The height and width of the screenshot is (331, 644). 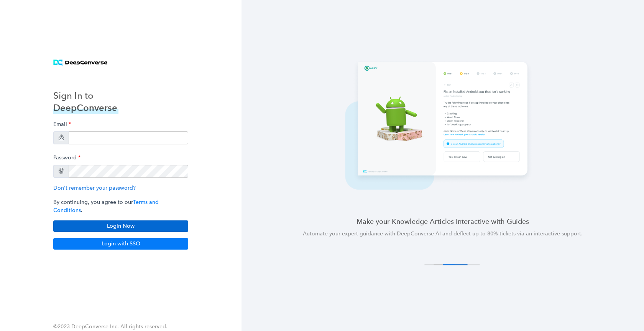 I want to click on img: carousel 3, so click(x=443, y=129).